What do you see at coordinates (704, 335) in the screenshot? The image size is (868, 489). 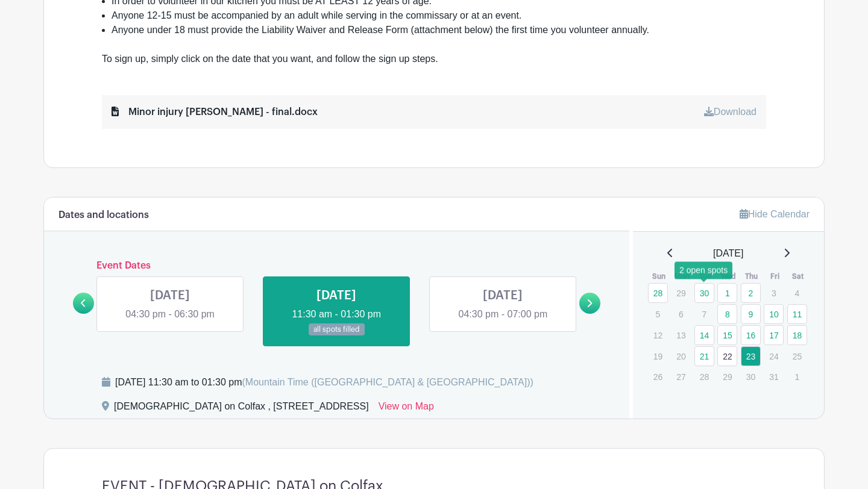 I see `a: 14` at bounding box center [704, 335].